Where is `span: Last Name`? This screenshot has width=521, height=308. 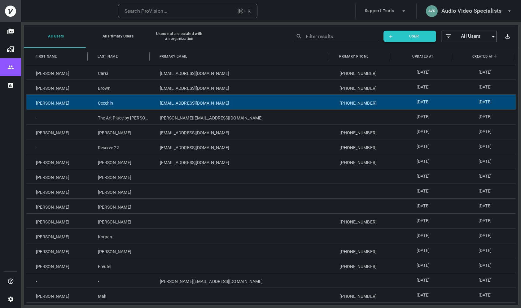 span: Last Name is located at coordinates (108, 56).